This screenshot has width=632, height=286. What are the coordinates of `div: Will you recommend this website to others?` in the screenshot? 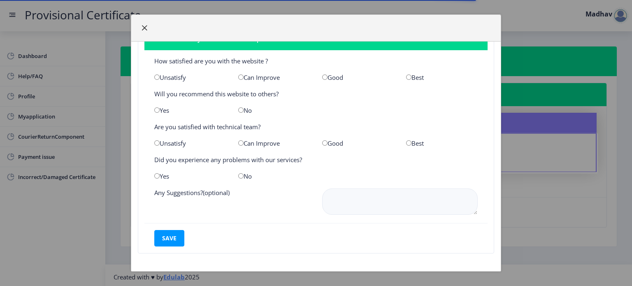 It's located at (316, 94).